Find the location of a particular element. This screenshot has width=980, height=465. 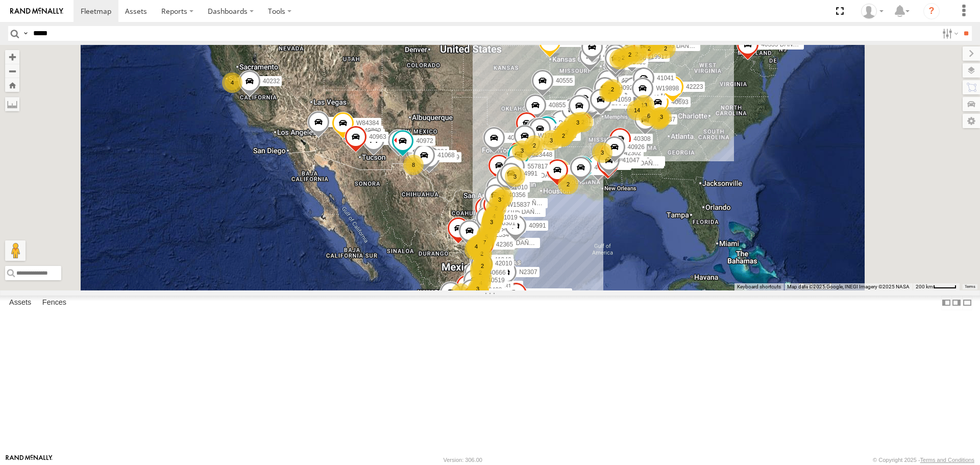

span: 40993 DAÑADO is located at coordinates (680, 47).